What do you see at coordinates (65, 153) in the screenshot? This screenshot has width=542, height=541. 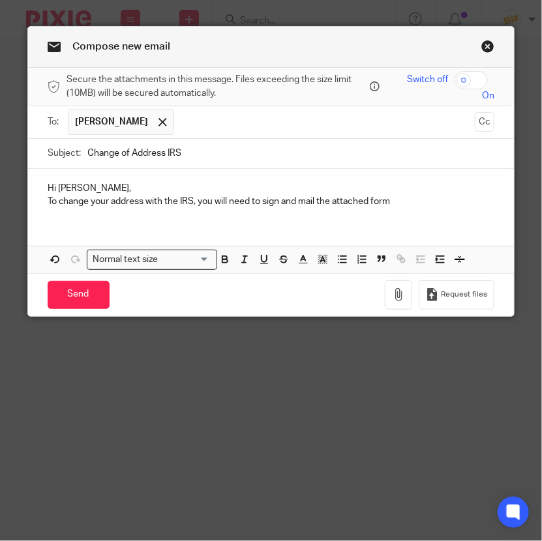 I see `label: Subject:` at bounding box center [65, 153].